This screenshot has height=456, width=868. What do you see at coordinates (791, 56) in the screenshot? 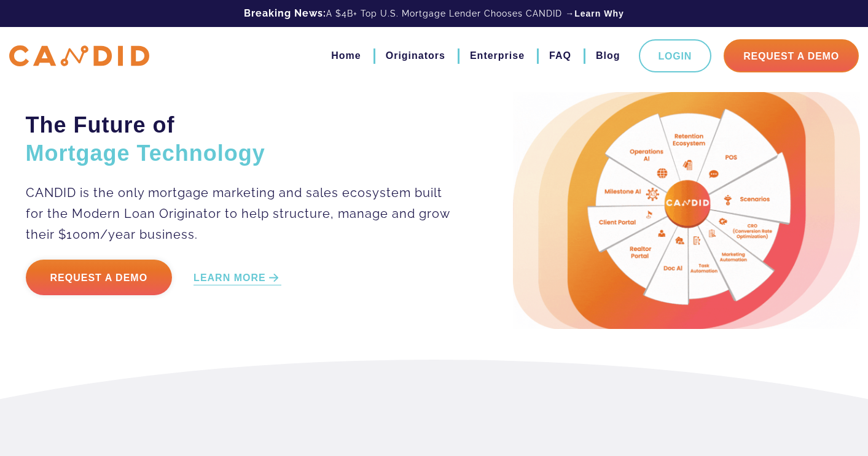
I see `a: Request A Demo` at bounding box center [791, 56].